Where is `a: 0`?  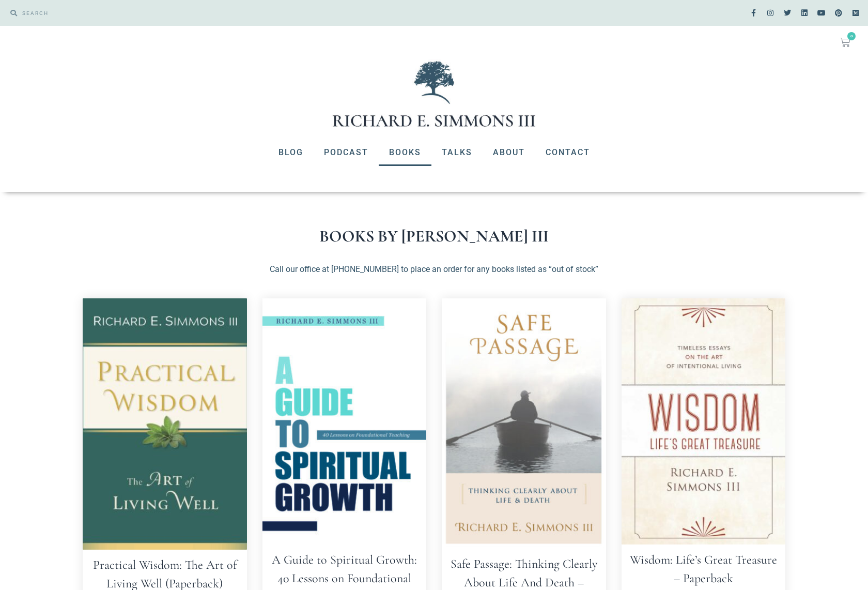 a: 0 is located at coordinates (846, 42).